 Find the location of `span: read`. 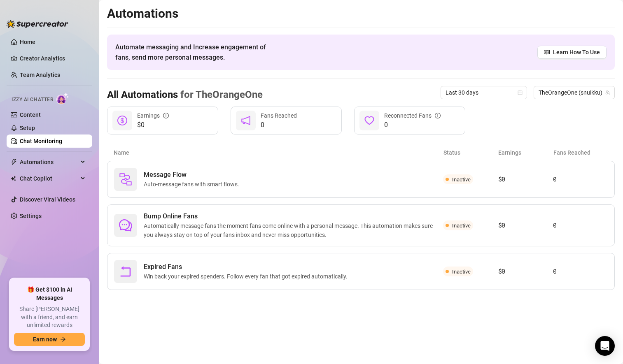

span: read is located at coordinates (547, 52).